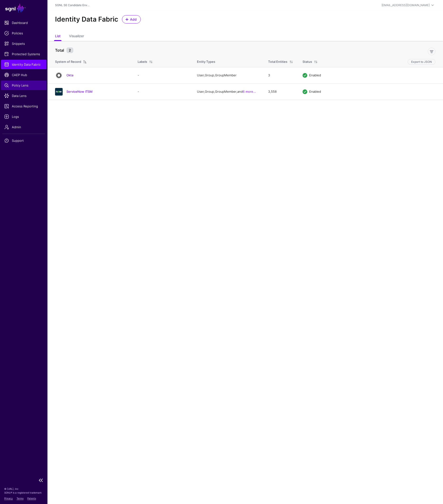 Image resolution: width=443 pixels, height=504 pixels. I want to click on div: Labels, so click(143, 62).